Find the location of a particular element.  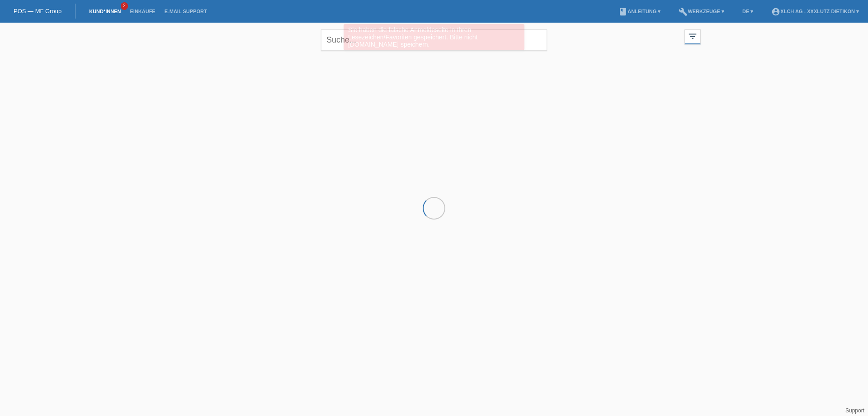

a: E-Mail Support is located at coordinates (186, 12).